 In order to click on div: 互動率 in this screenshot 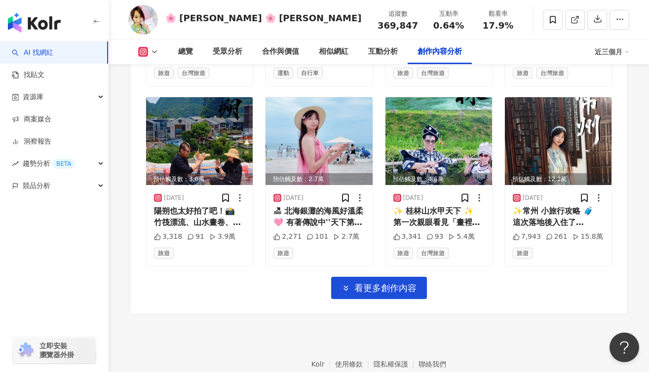, I will do `click(448, 14)`.